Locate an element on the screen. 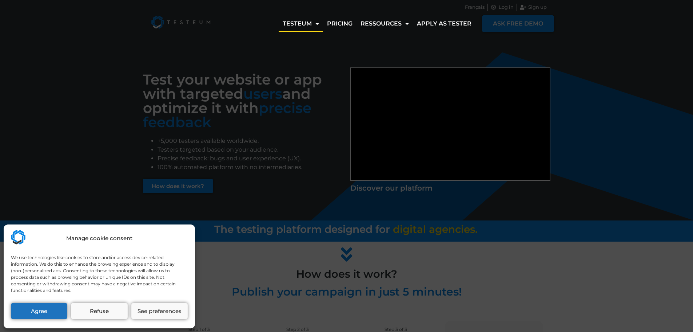  a: Testeum is located at coordinates (301, 24).